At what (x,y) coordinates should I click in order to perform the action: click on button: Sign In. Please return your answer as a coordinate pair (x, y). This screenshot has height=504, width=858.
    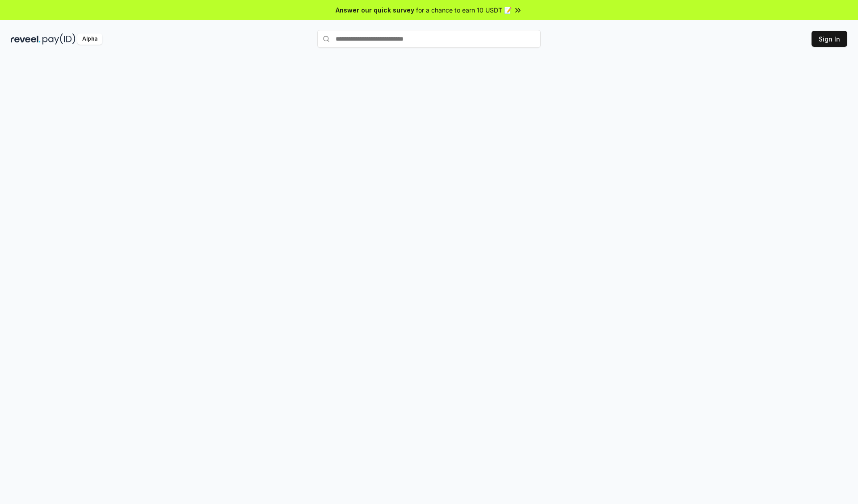
    Looking at the image, I should click on (829, 39).